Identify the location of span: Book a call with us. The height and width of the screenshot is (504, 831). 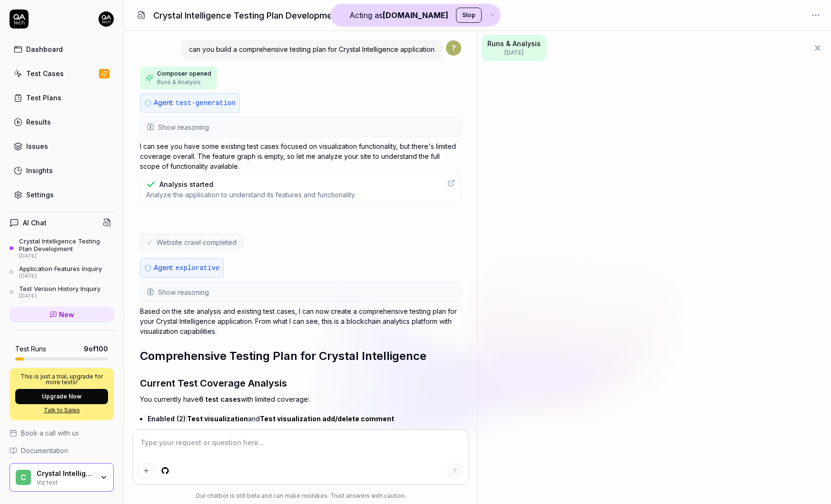
(50, 433).